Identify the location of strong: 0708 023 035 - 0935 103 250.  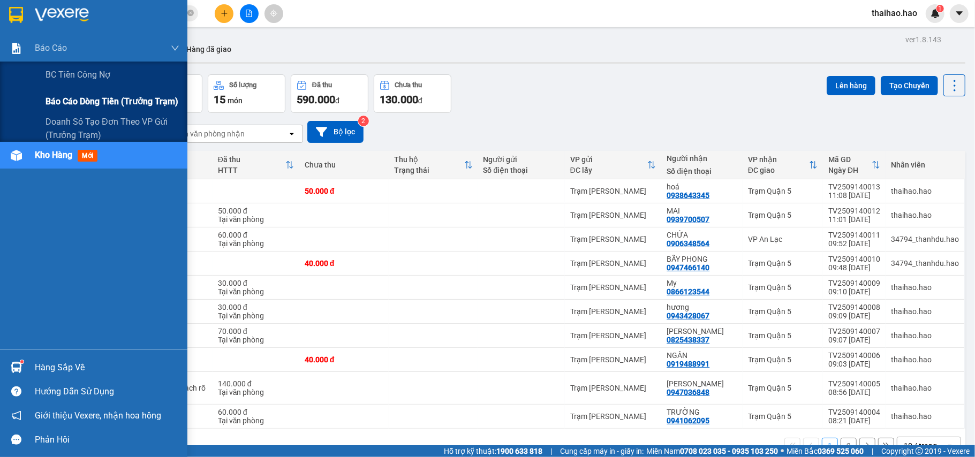
(729, 452).